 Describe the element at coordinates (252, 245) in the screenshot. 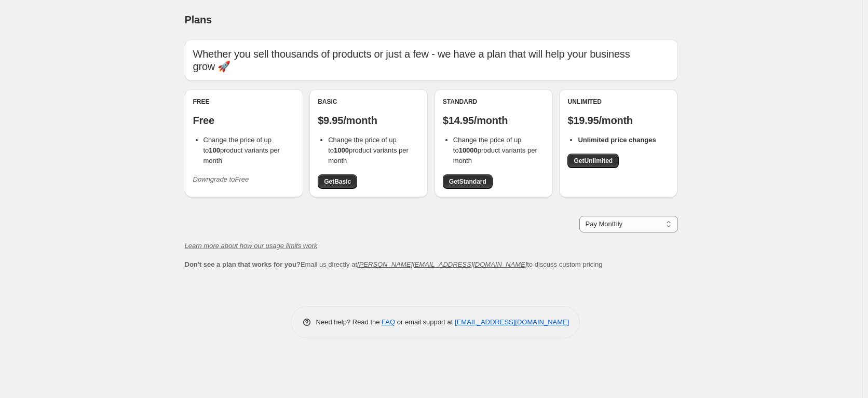

I see `a: Learn more about how our usage limits work` at that location.